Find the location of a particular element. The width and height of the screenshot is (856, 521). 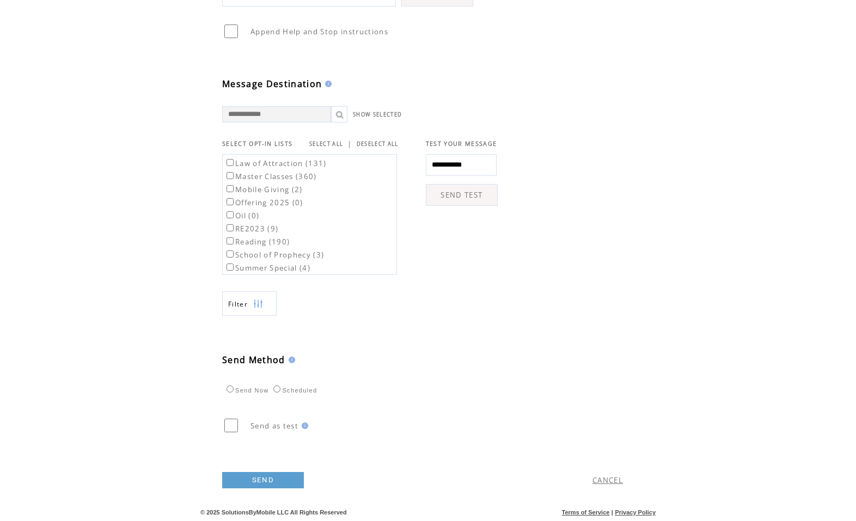

input: Oil (0) is located at coordinates (230, 215).